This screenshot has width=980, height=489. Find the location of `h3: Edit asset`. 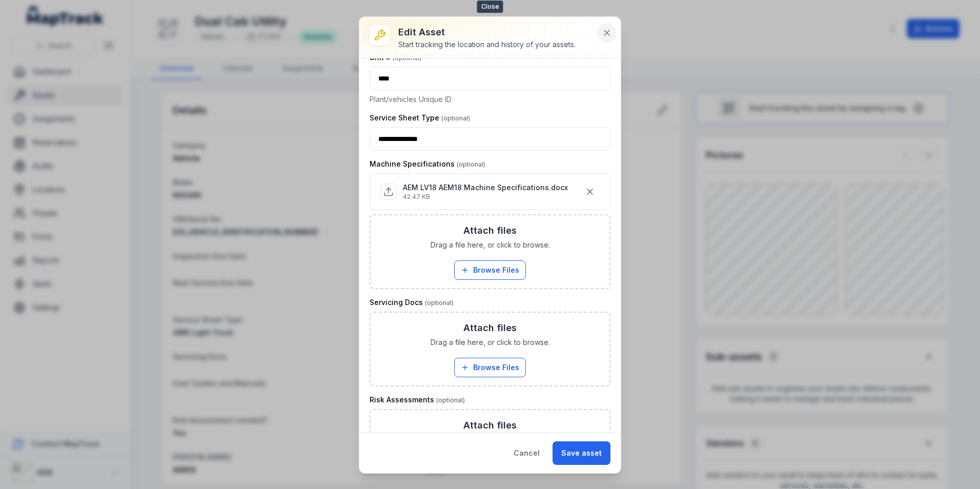

h3: Edit asset is located at coordinates (487, 33).